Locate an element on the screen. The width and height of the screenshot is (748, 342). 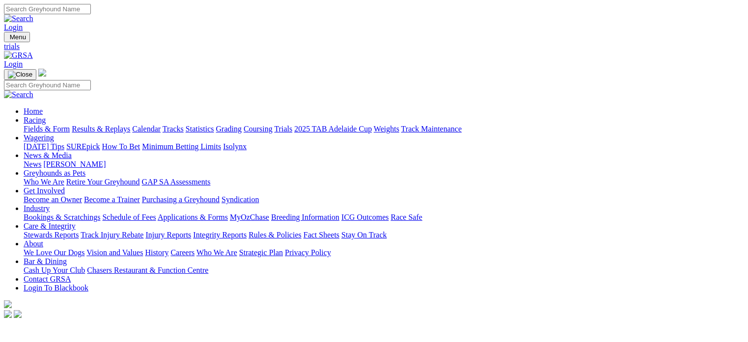
a: Grading is located at coordinates (229, 129).